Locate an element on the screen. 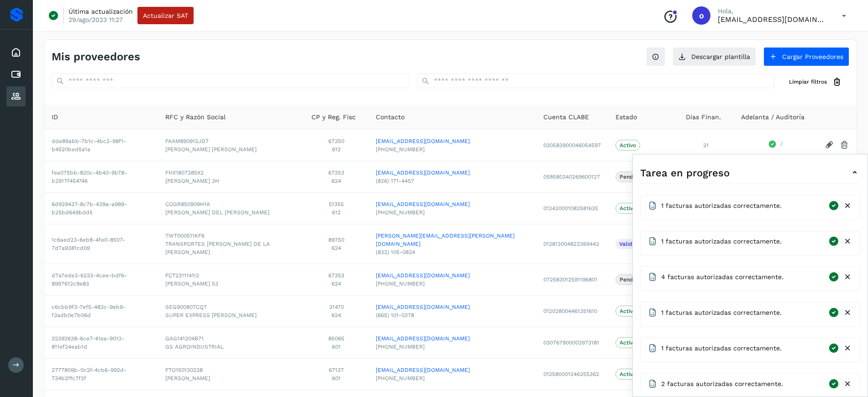  p: Hola, is located at coordinates (773, 11).